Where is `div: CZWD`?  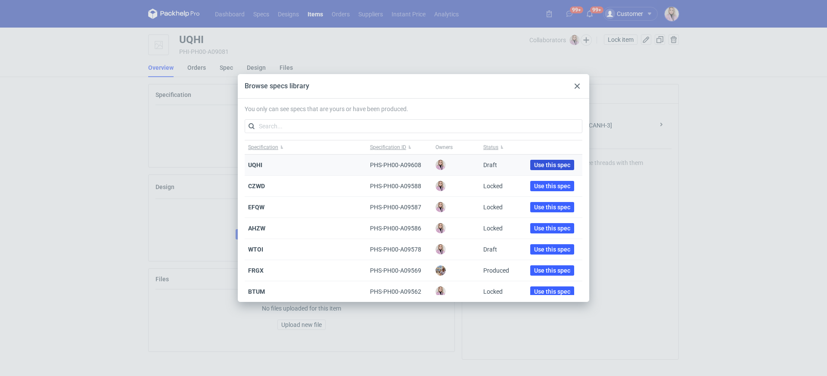 div: CZWD is located at coordinates (305, 186).